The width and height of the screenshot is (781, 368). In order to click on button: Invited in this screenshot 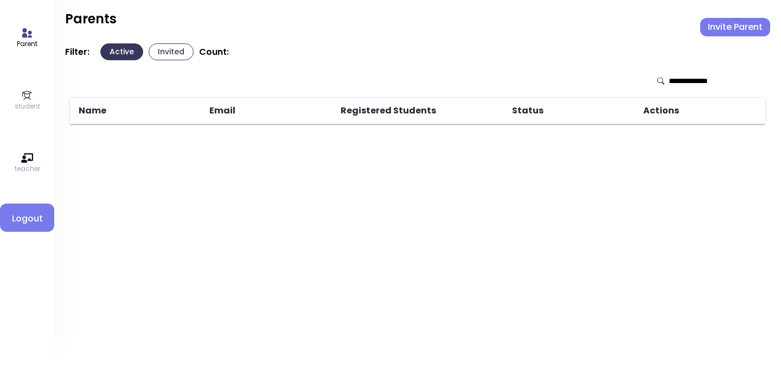, I will do `click(171, 52)`.